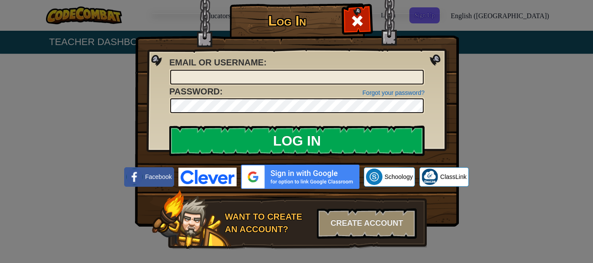 The width and height of the screenshot is (593, 263). Describe the element at coordinates (134, 177) in the screenshot. I see `img: facebook_small.png` at that location.